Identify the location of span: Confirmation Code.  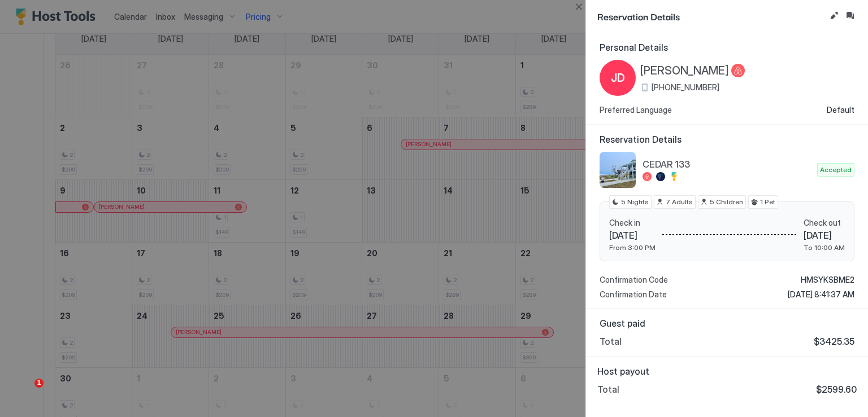
(633, 280).